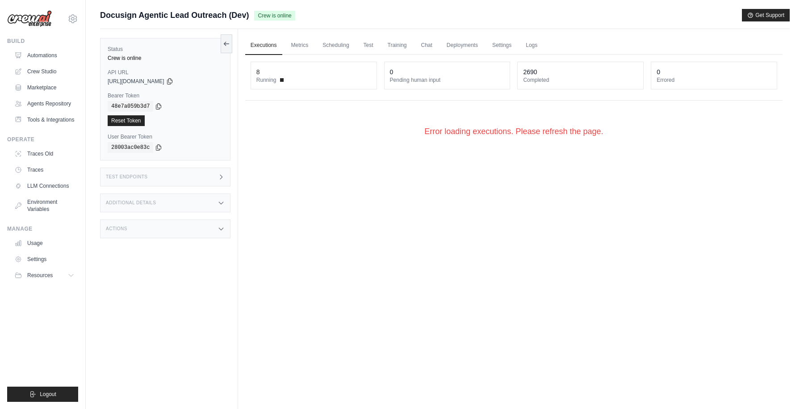 The height and width of the screenshot is (409, 804). I want to click on a: Automations, so click(44, 55).